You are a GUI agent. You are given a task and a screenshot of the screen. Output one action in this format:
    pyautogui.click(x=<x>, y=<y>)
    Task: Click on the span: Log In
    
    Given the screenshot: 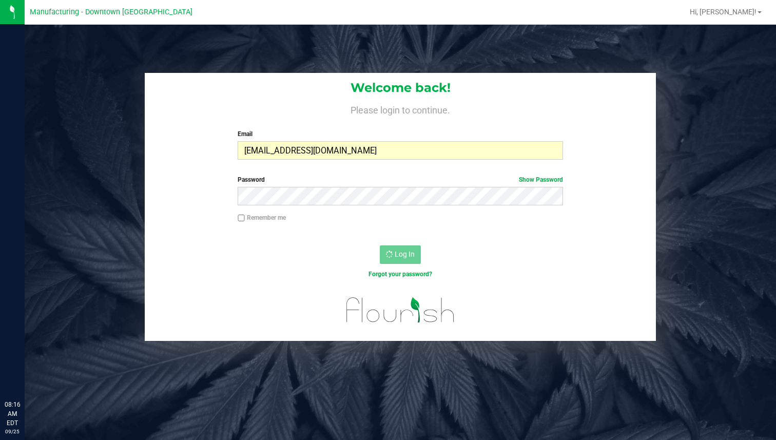 What is the action you would take?
    pyautogui.click(x=404, y=254)
    